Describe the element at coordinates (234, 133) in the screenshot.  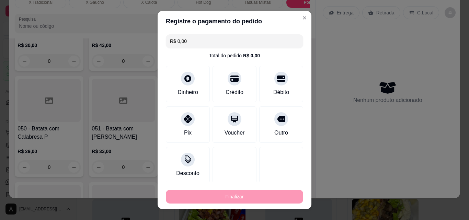
I see `div: Voucher` at that location.